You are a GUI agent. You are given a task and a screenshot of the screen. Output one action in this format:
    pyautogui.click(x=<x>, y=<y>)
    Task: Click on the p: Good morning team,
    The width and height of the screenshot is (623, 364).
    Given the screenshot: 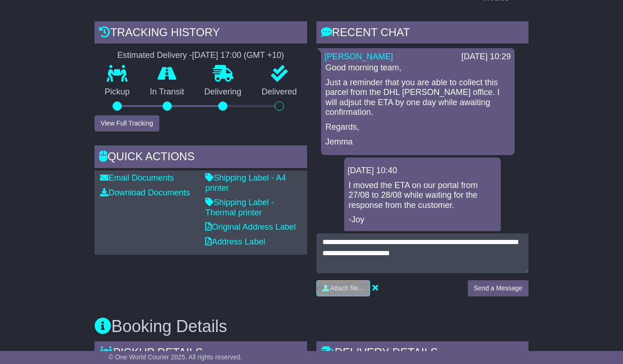 What is the action you would take?
    pyautogui.click(x=418, y=68)
    